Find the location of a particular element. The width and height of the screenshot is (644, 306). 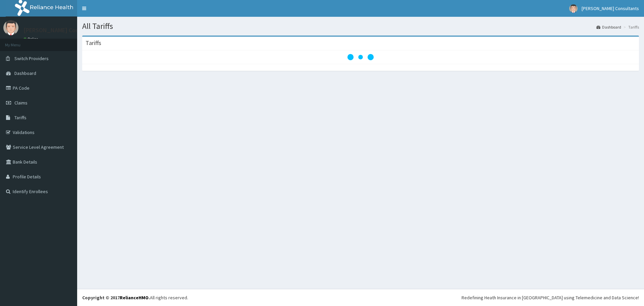

svg: audio-loading is located at coordinates (361, 57).